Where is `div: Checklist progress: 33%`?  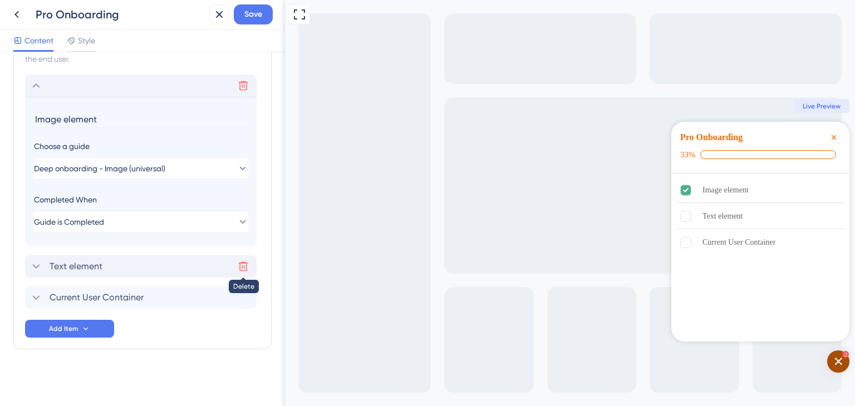
div: Checklist progress: 33% is located at coordinates (475, 155).